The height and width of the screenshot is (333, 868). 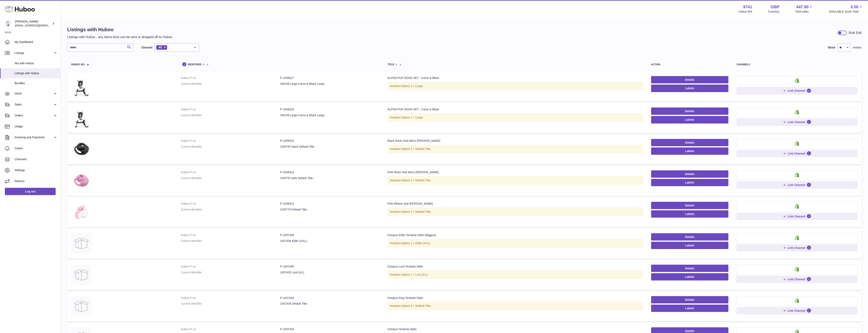 What do you see at coordinates (81, 306) in the screenshot?
I see `img: Octopus King Tentacle Dildo` at bounding box center [81, 306].